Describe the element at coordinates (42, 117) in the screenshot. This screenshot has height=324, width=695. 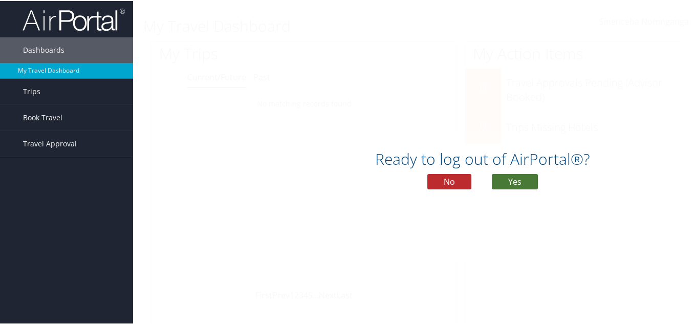
I see `span: Book Travel` at that location.